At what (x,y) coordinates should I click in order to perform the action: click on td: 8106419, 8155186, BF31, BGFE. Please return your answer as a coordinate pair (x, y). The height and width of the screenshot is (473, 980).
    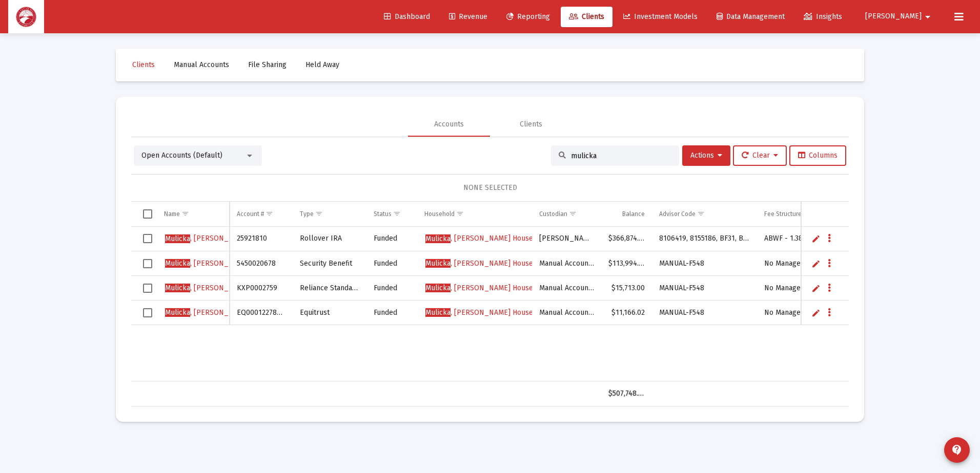
    Looking at the image, I should click on (705, 239).